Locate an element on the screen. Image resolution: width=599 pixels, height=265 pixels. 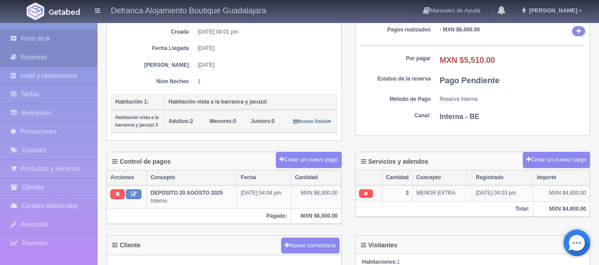
dt: Estatus de la reserva is located at coordinates (395, 79).